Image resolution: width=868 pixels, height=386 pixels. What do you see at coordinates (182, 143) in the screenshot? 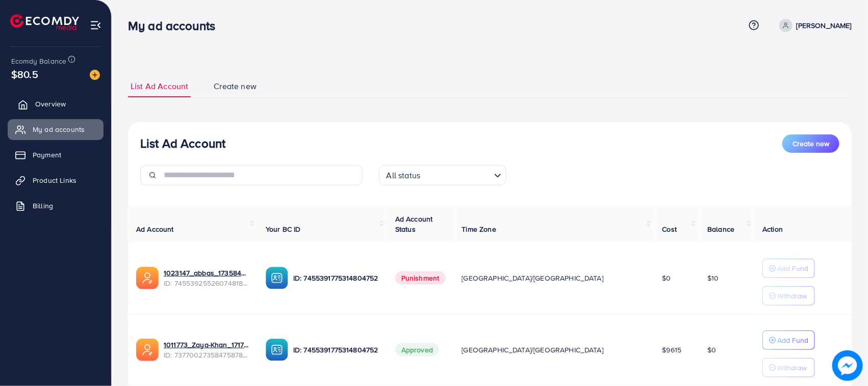
I see `h3: List Ad Account` at bounding box center [182, 143].